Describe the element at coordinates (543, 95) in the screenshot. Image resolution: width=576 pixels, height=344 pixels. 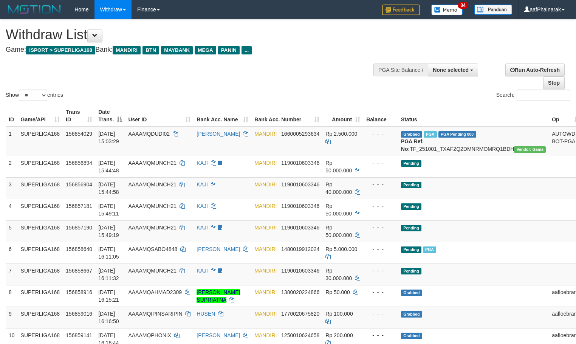
I see `input: Search:` at that location.